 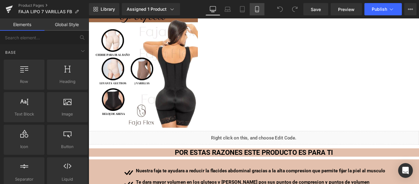 I want to click on span: Button, so click(x=67, y=146).